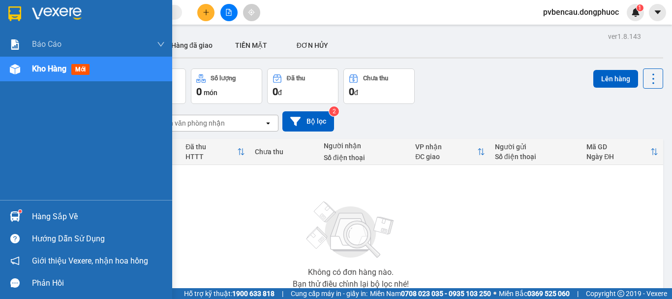 This screenshot has width=672, height=299. Describe the element at coordinates (536, 147) in the screenshot. I see `div: Người gửi` at that location.